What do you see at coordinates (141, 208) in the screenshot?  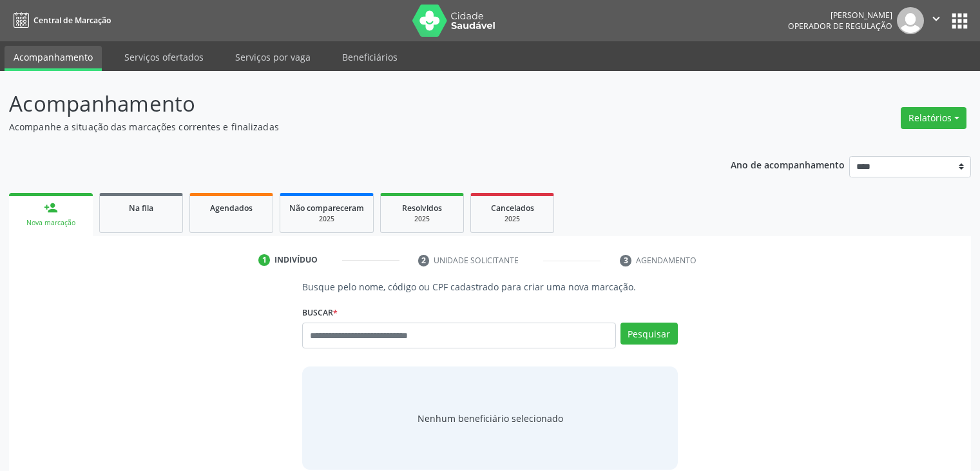 I see `span: Na fila` at bounding box center [141, 208].